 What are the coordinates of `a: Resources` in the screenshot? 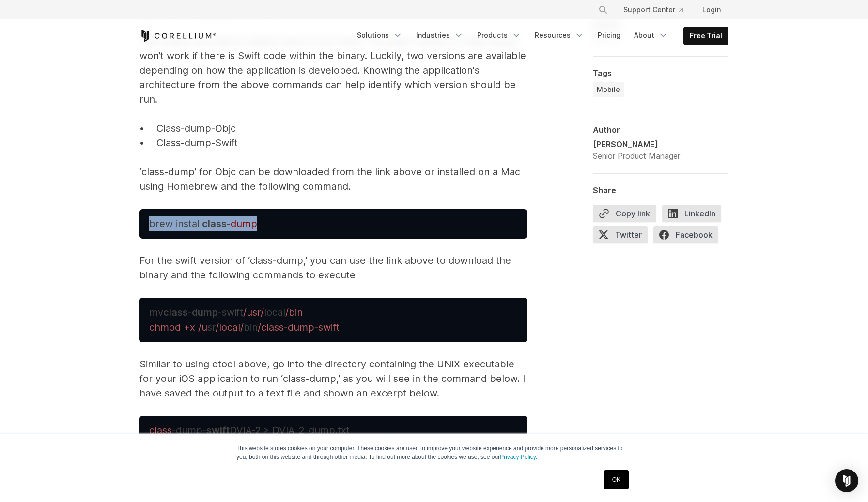 It's located at (559, 36).